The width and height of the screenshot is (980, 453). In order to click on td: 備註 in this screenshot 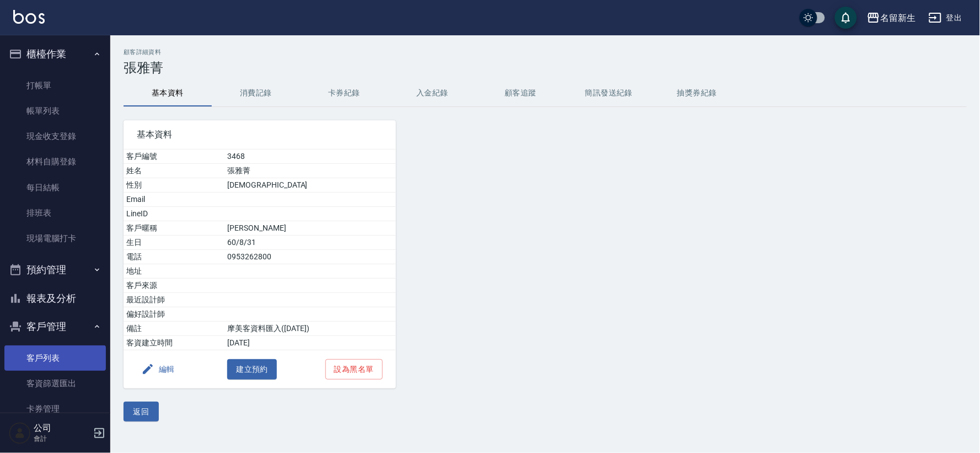, I will do `click(175, 329)`.